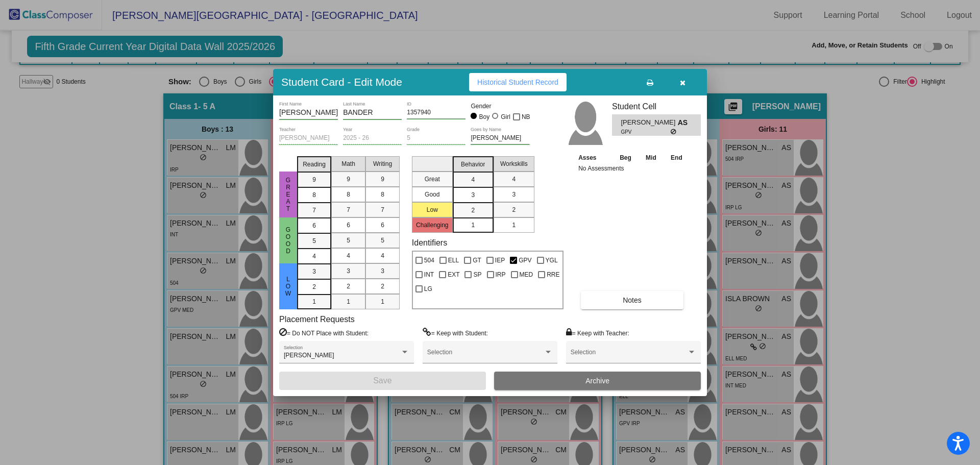 The image size is (980, 465). I want to click on span: Good, so click(288, 241).